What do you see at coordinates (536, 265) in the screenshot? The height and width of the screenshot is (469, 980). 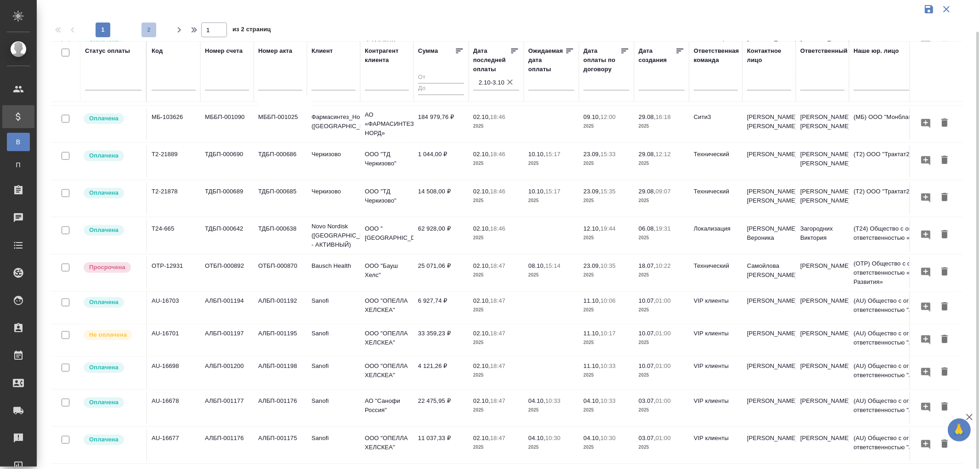 I see `p: 08.10,` at bounding box center [536, 265].